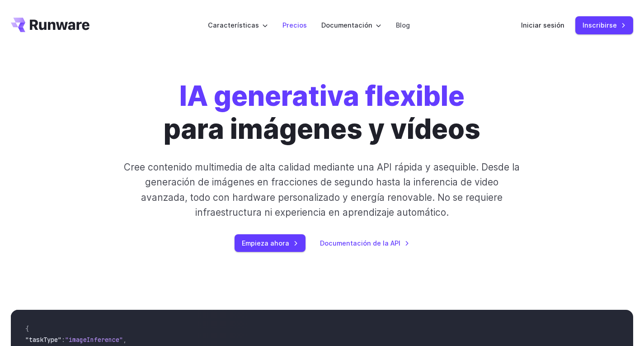 This screenshot has width=644, height=346. Describe the element at coordinates (265, 243) in the screenshot. I see `font: Empieza ahora` at that location.